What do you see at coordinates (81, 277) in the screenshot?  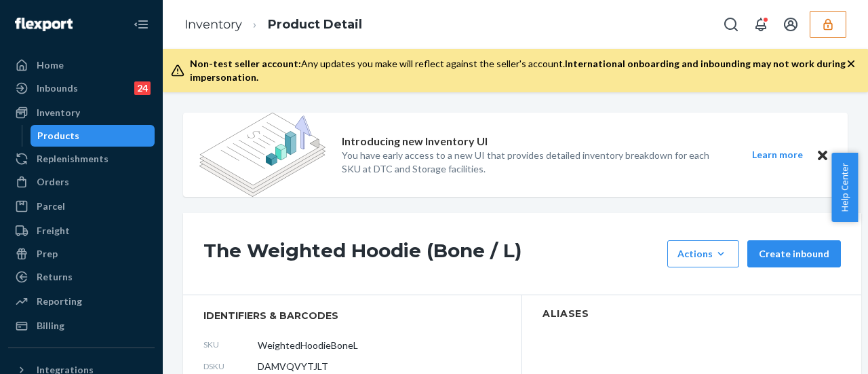 I see `a: Returns` at bounding box center [81, 277].